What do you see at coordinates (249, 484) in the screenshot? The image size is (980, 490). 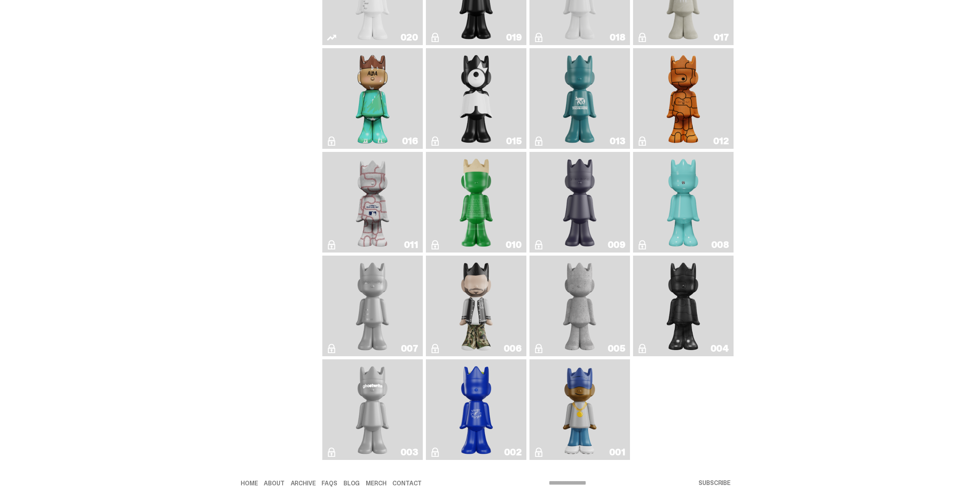 I see `a: Home` at bounding box center [249, 484].